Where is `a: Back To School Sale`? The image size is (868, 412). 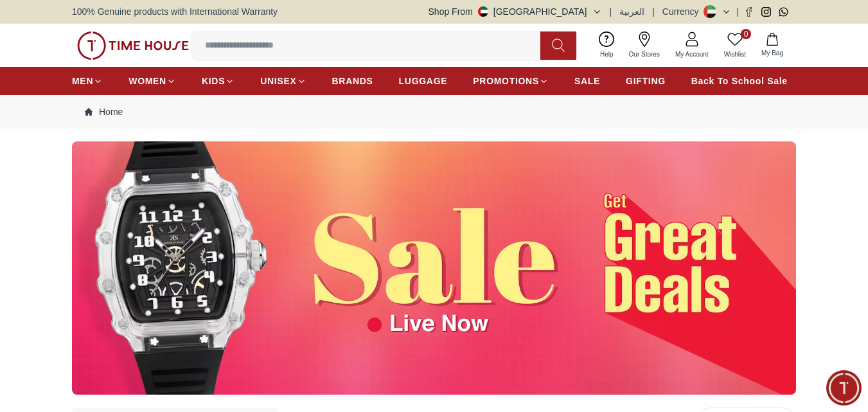 a: Back To School Sale is located at coordinates (740, 81).